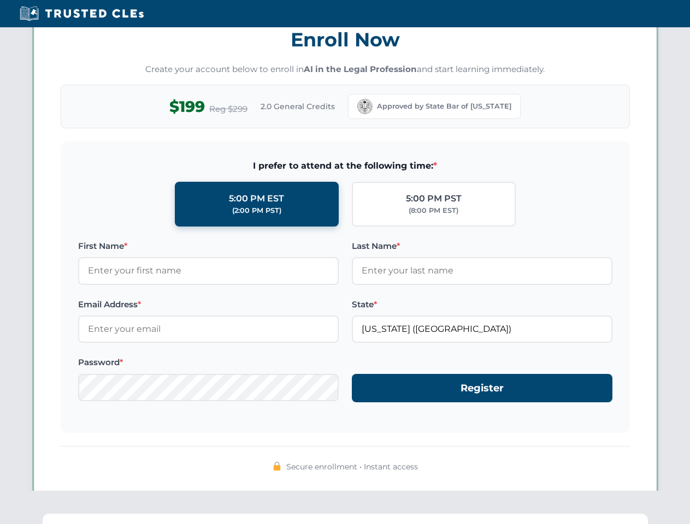 The height and width of the screenshot is (524, 690). I want to click on label: First Name, so click(208, 246).